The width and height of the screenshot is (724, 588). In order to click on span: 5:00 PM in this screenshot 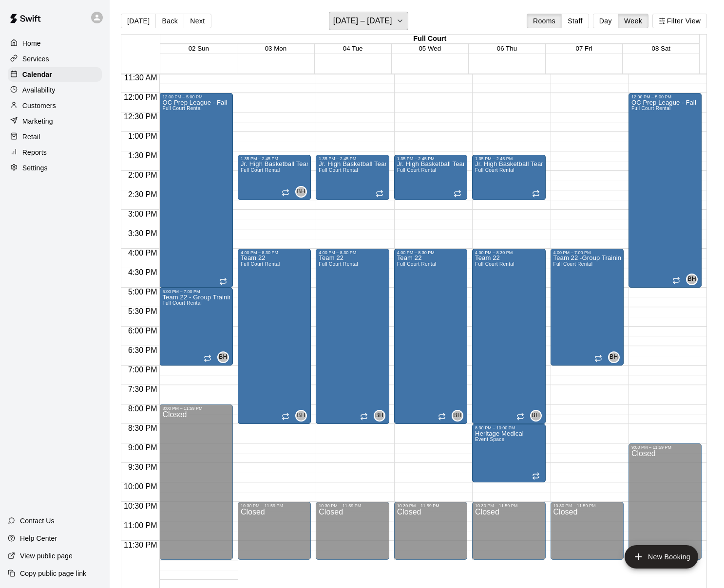, I will do `click(142, 292)`.